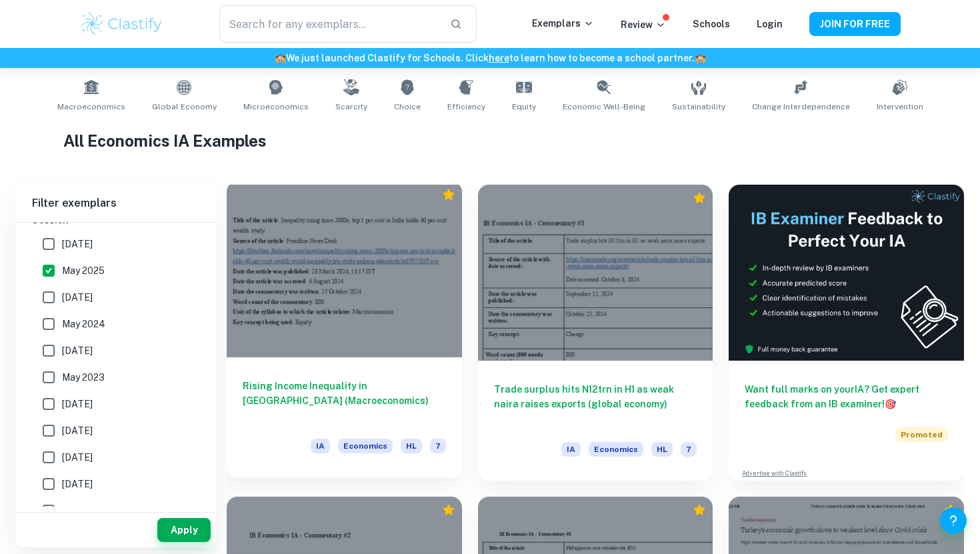 The height and width of the screenshot is (554, 980). Describe the element at coordinates (91, 107) in the screenshot. I see `span: Macroeconomics` at that location.